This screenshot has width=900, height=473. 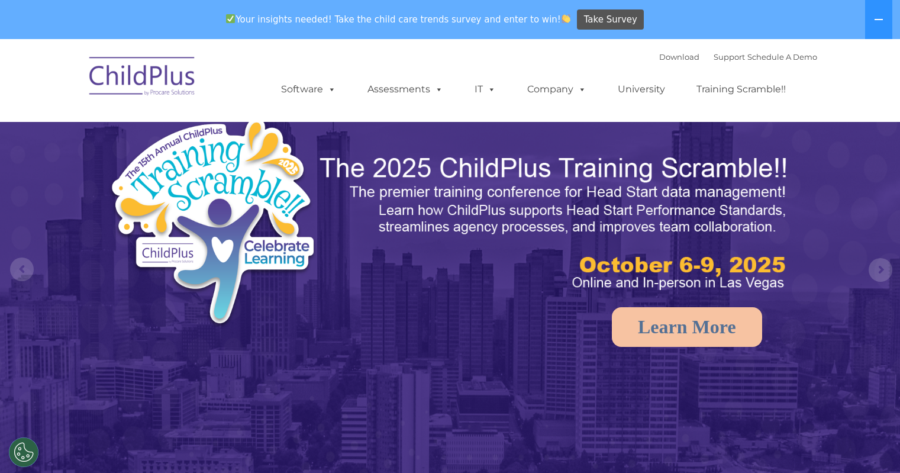 What do you see at coordinates (308, 89) in the screenshot?
I see `a: Software` at bounding box center [308, 89].